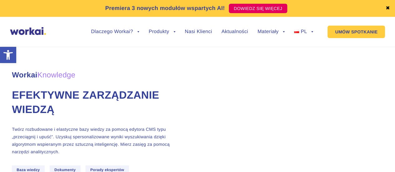 The width and height of the screenshot is (395, 172). What do you see at coordinates (57, 75) in the screenshot?
I see `em: Knowledge` at bounding box center [57, 75].